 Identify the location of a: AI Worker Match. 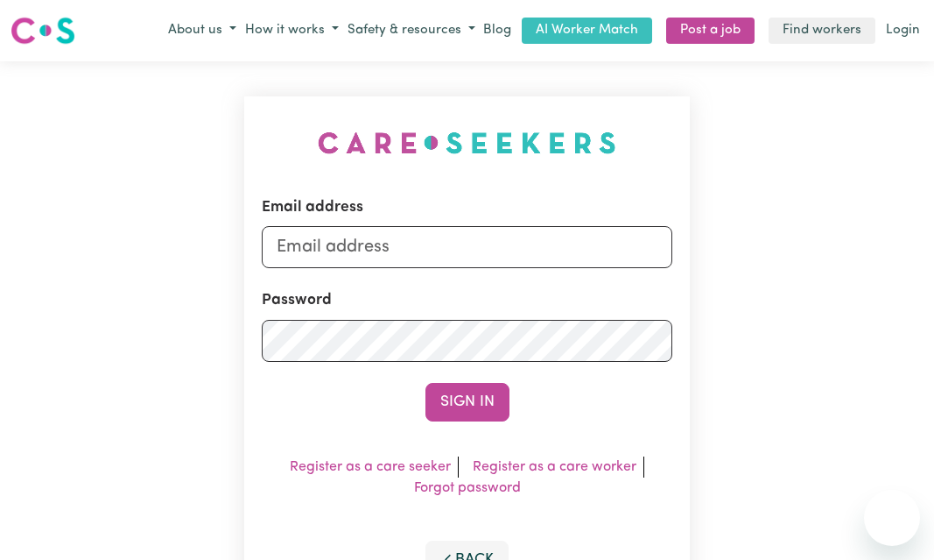
(587, 31).